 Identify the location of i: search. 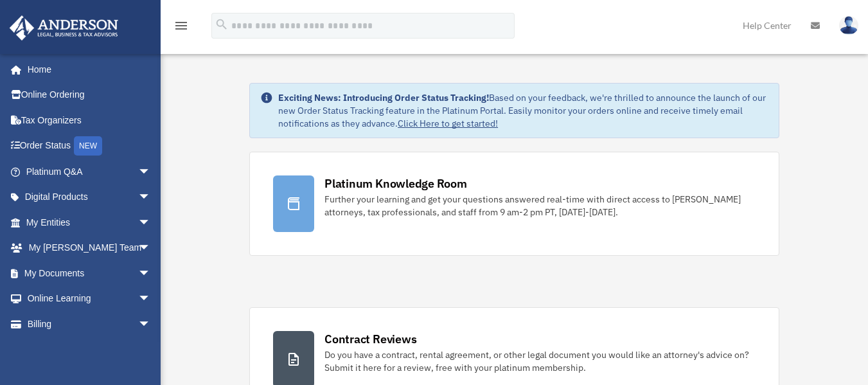
(221, 24).